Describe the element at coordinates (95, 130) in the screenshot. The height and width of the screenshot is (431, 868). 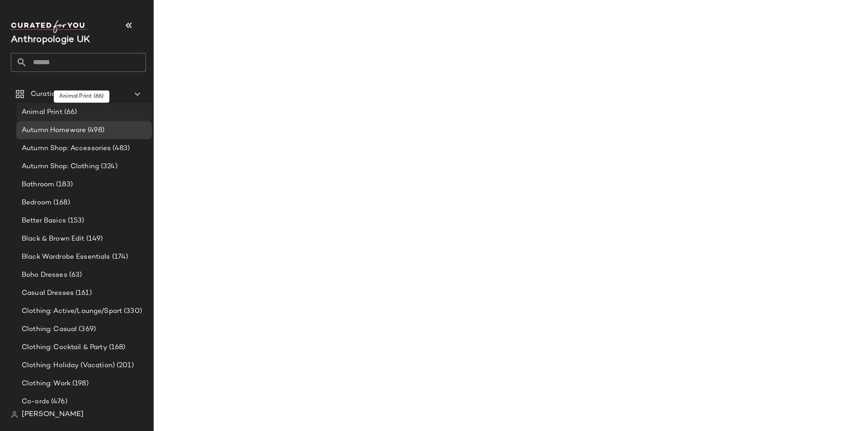
I see `span: (498)` at that location.